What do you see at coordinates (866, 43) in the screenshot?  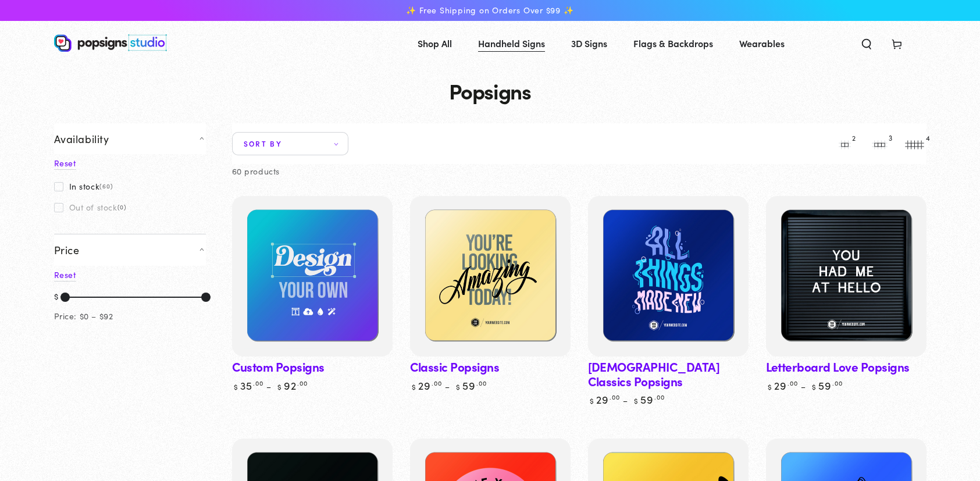 I see `summary: Search our site` at bounding box center [866, 43].